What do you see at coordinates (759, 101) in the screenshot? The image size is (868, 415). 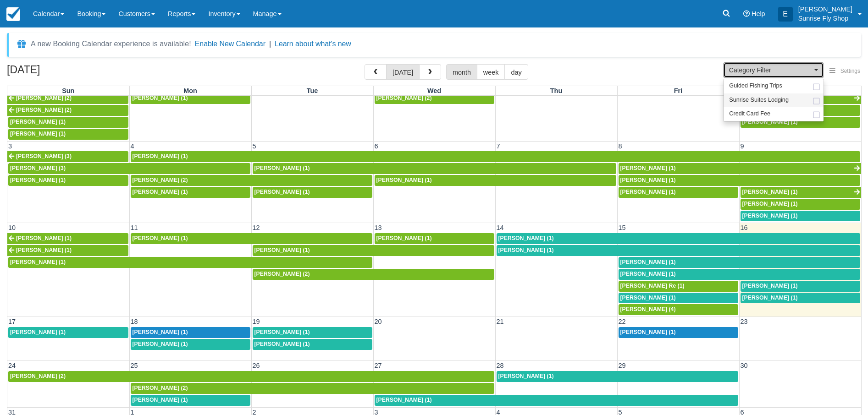 I see `span: Sunrise Suites Lodging` at bounding box center [759, 101].